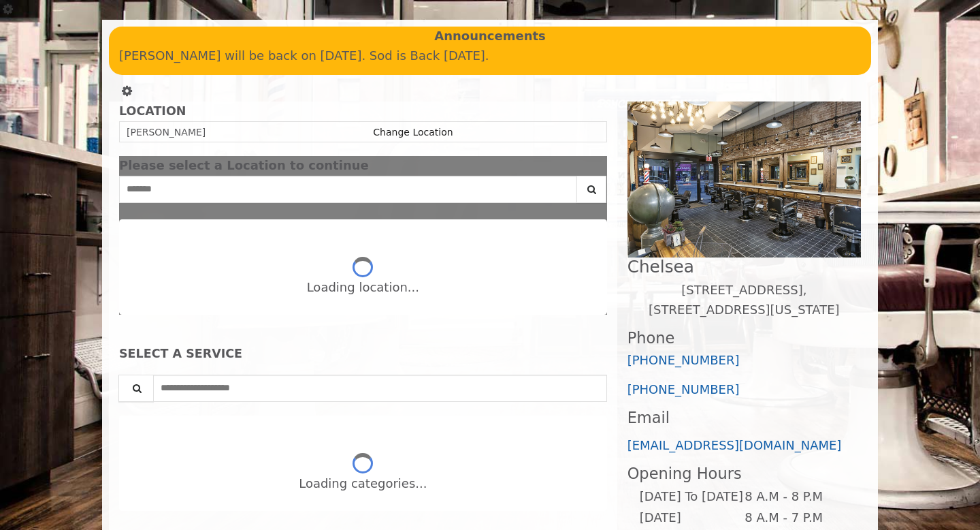 This screenshot has width=980, height=530. Describe the element at coordinates (136, 388) in the screenshot. I see `button: Service Search` at that location.